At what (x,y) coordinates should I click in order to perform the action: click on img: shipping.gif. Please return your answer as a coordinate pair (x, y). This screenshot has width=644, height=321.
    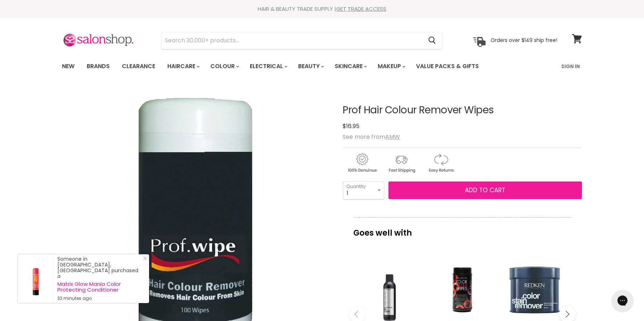
    Looking at the image, I should click on (401, 162).